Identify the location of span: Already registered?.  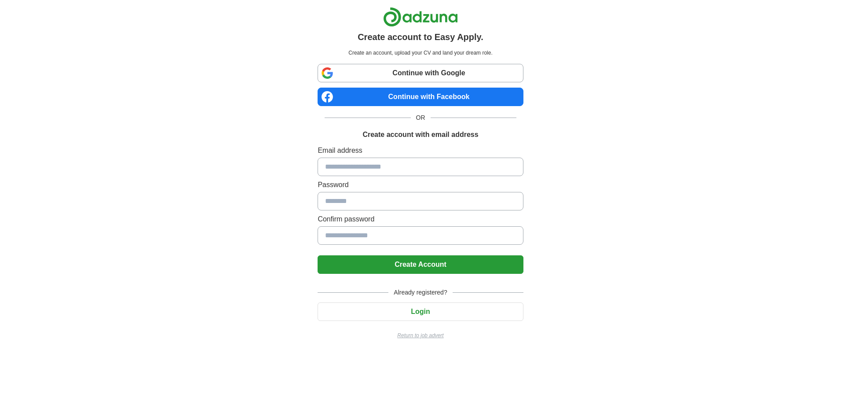
(420, 292).